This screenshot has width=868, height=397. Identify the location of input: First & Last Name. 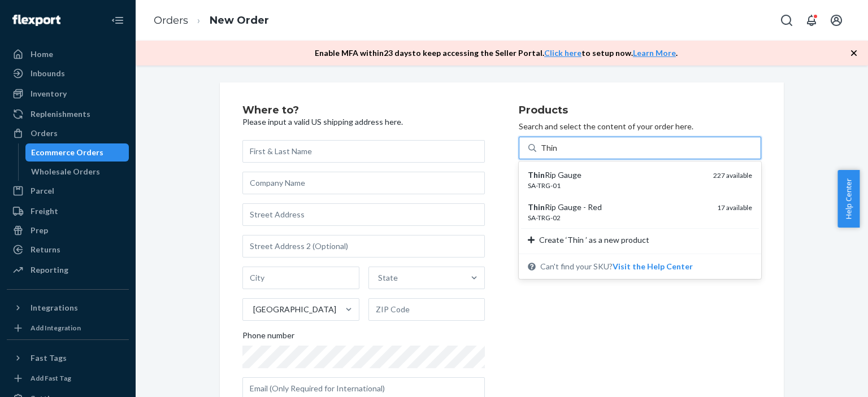
(364, 151).